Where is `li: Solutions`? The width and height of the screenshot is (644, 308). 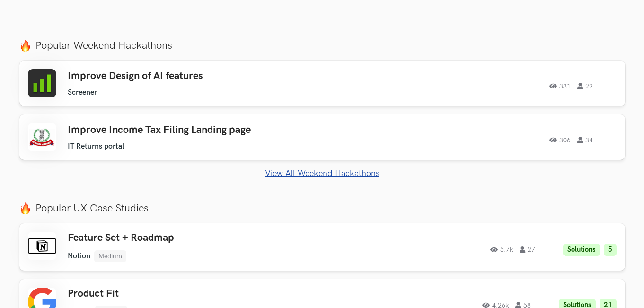
li: Solutions is located at coordinates (581, 250).